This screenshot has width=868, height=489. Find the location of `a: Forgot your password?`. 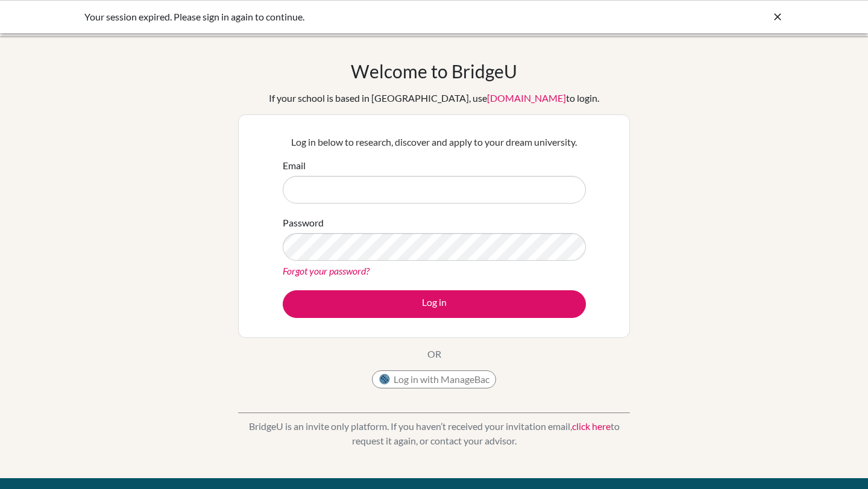

a: Forgot your password? is located at coordinates (326, 271).